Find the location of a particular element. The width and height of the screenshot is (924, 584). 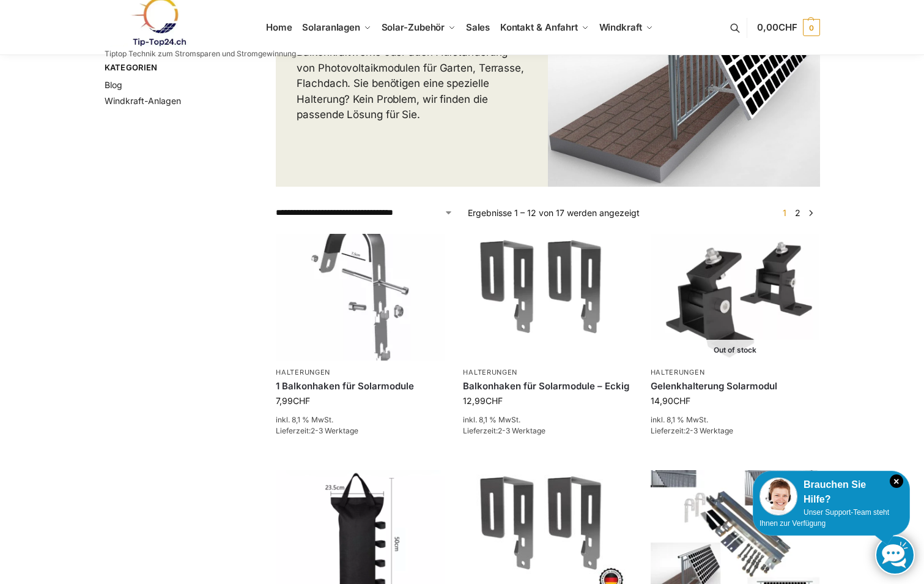

span: Seite 1 is located at coordinates (784, 212).